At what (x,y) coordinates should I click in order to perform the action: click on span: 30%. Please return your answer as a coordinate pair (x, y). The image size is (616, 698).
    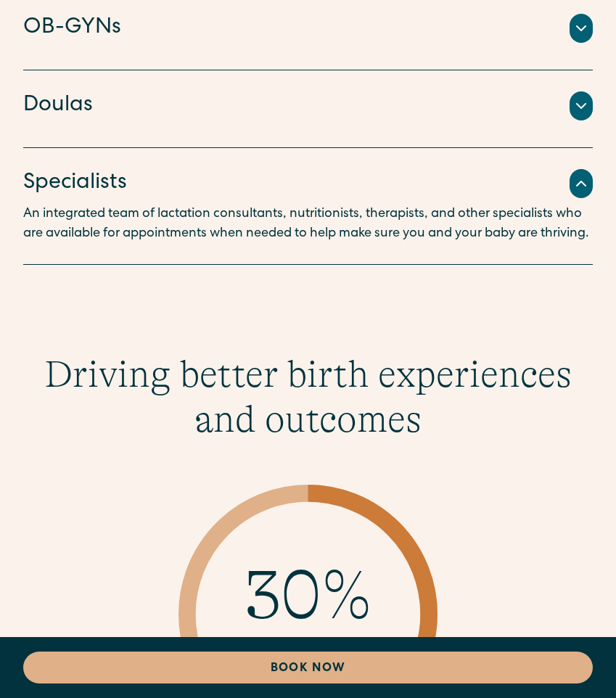
    Looking at the image, I should click on (308, 594).